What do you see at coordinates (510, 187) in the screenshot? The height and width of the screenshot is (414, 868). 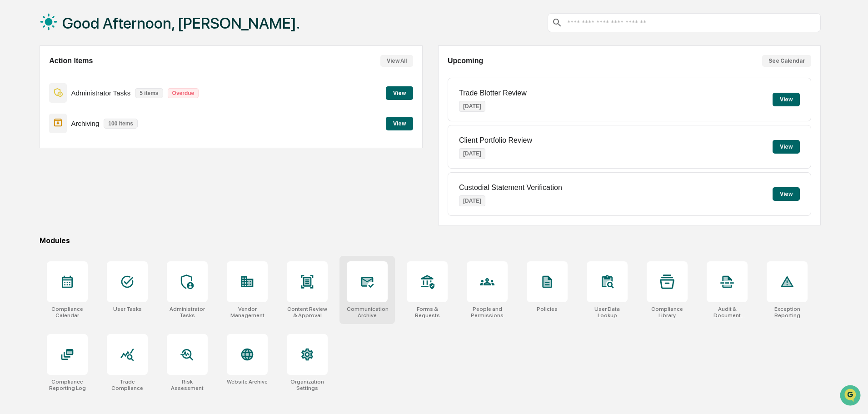 I see `p: Custodial Statement Verification` at bounding box center [510, 187].